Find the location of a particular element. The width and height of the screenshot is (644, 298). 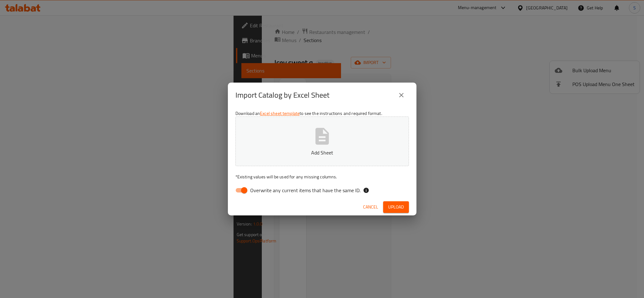

div: Download an to see the instructions and required format. is located at coordinates (322, 154).